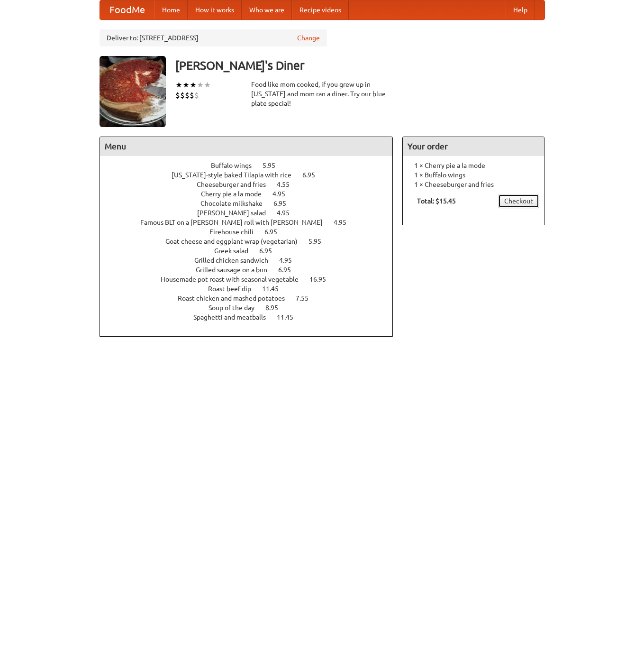 The width and height of the screenshot is (644, 671). Describe the element at coordinates (252, 280) in the screenshot. I see `a: Housemade pot roast with seasonal vegetable 16.95` at that location.